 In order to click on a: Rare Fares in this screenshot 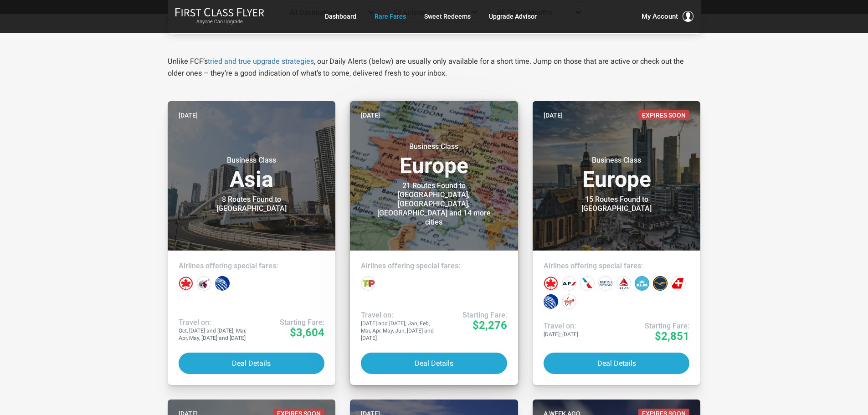, I will do `click(390, 17)`.